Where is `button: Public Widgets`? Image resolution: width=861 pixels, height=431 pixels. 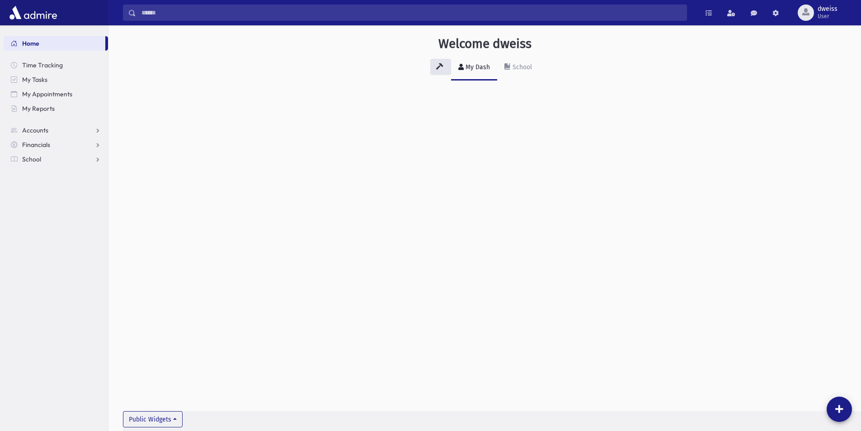 button: Public Widgets is located at coordinates (153, 419).